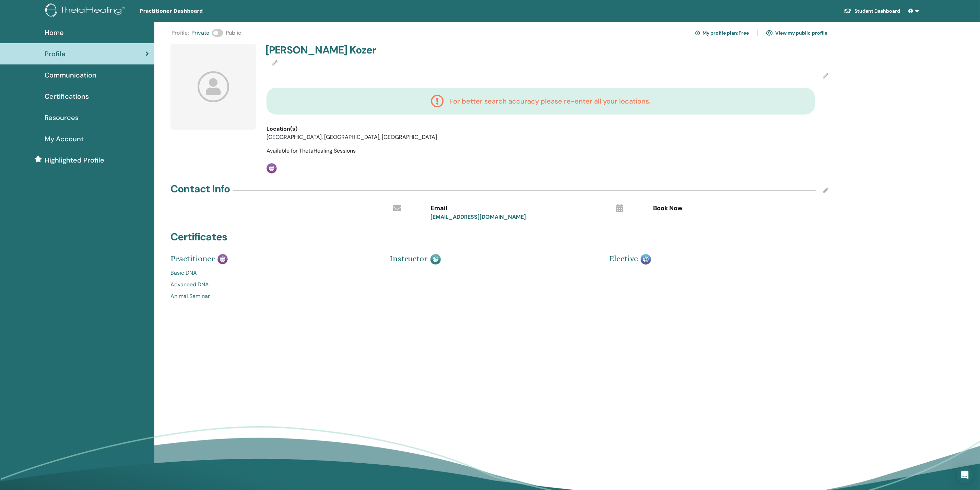 Image resolution: width=980 pixels, height=490 pixels. I want to click on span: Email, so click(438, 208).